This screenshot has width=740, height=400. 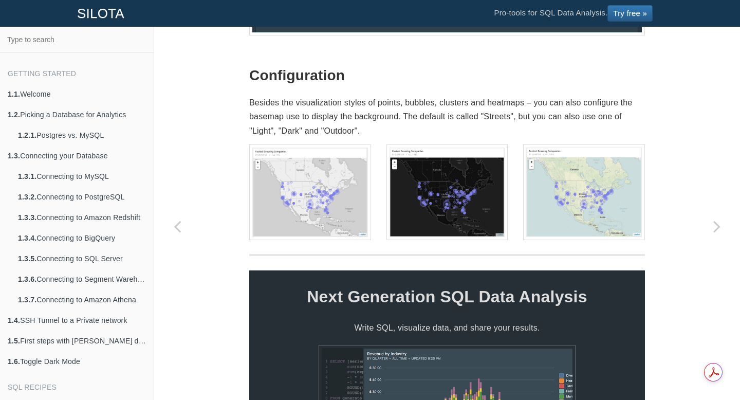 I want to click on a: Previous page: Scatter & Bubble Charts, so click(x=177, y=226).